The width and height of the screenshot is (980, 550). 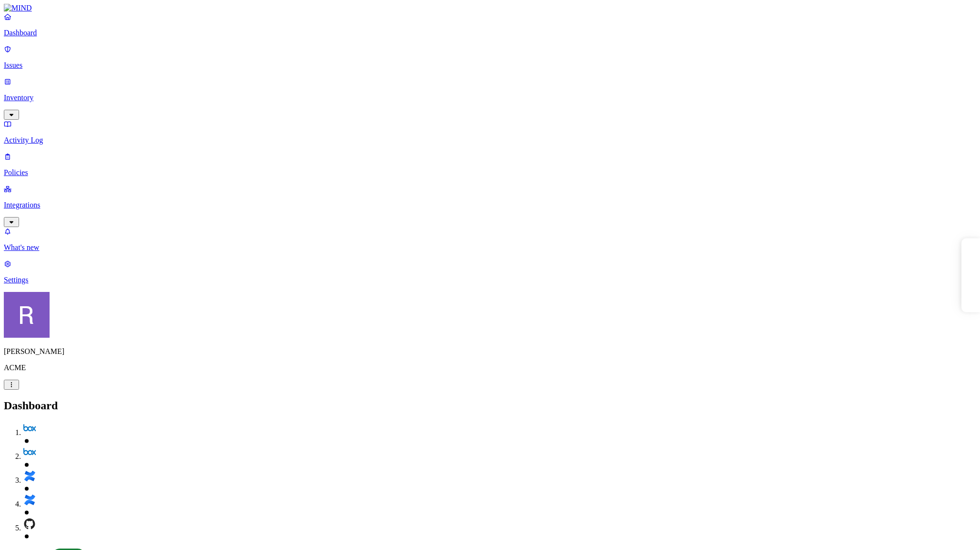 What do you see at coordinates (490, 65) in the screenshot?
I see `p: Issues` at bounding box center [490, 65].